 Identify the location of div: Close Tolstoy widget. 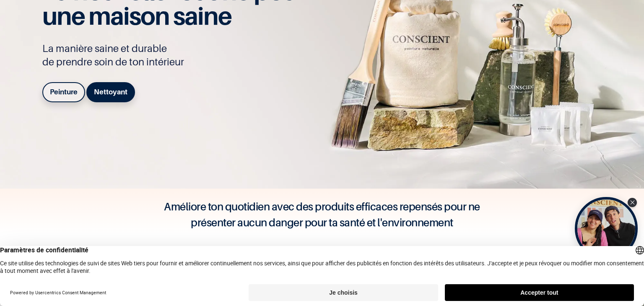
(632, 203).